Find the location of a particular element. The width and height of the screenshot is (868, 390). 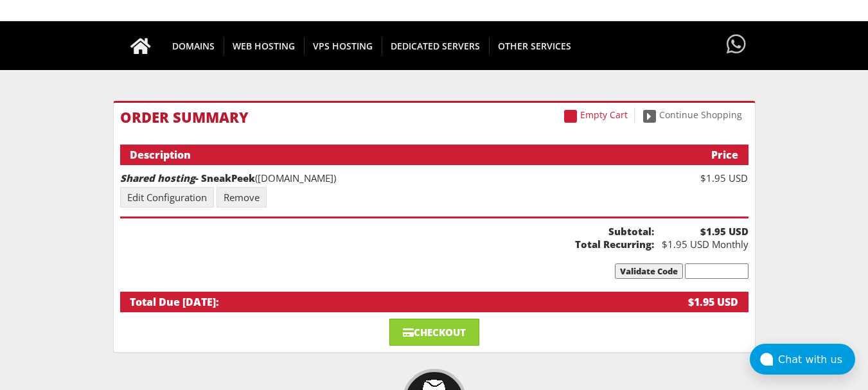

a: Have questions? is located at coordinates (737, 45).